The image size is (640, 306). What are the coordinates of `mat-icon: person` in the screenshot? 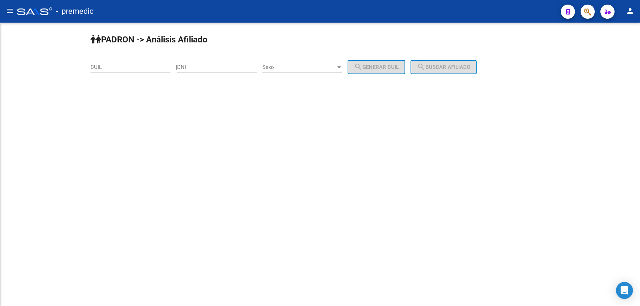 It's located at (630, 11).